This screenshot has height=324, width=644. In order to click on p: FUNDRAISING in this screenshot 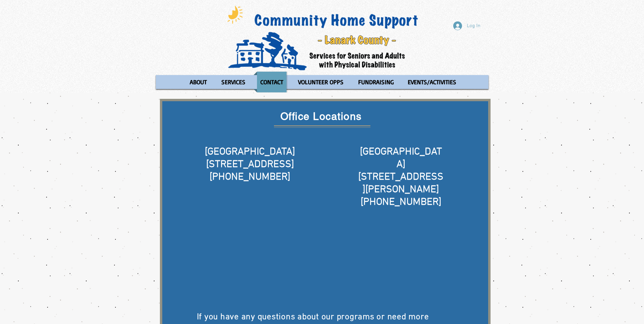, I will do `click(376, 82)`.